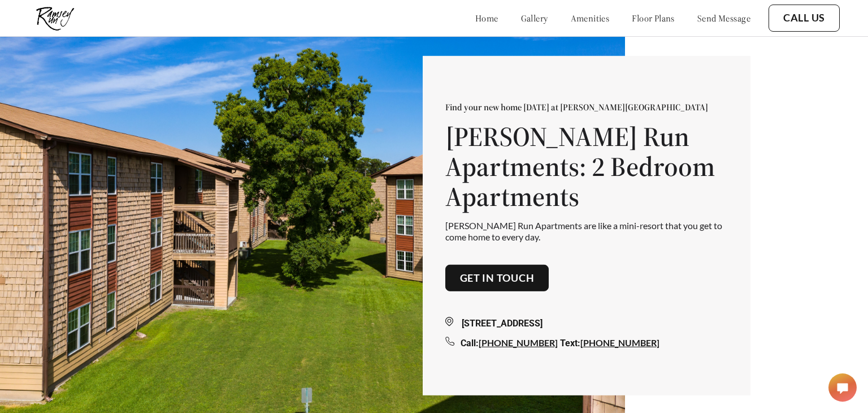 The height and width of the screenshot is (413, 868). Describe the element at coordinates (55, 18) in the screenshot. I see `img: ramsey_run_logo.jpg` at that location.